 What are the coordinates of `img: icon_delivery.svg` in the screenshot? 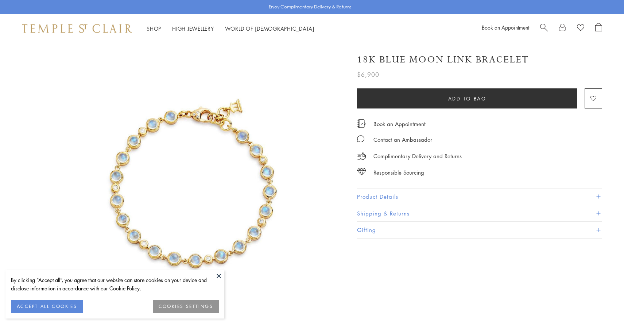 It's located at (362, 156).